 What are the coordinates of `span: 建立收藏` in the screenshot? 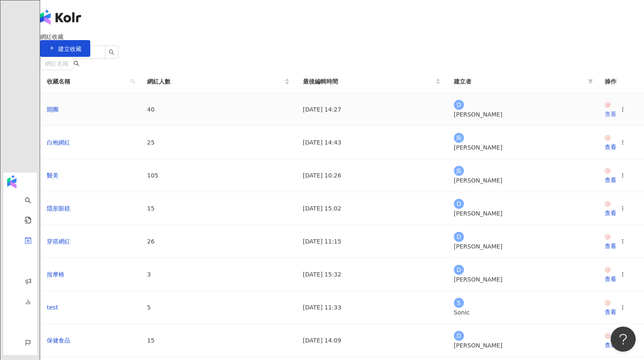 It's located at (69, 49).